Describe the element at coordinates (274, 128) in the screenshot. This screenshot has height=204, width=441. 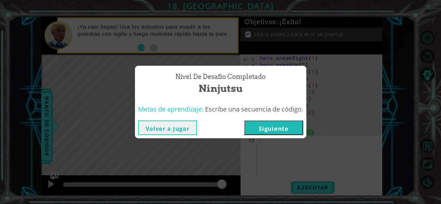
I see `button: Siguiente` at that location.